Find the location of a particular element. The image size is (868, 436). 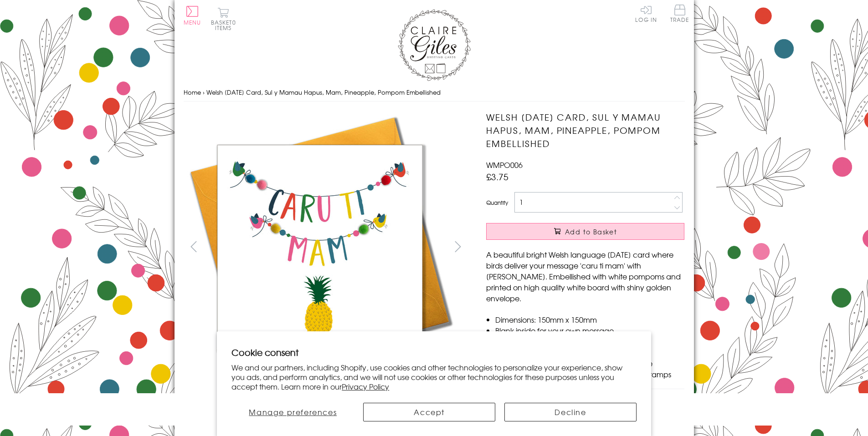

span: Manage preferences is located at coordinates (292, 412).